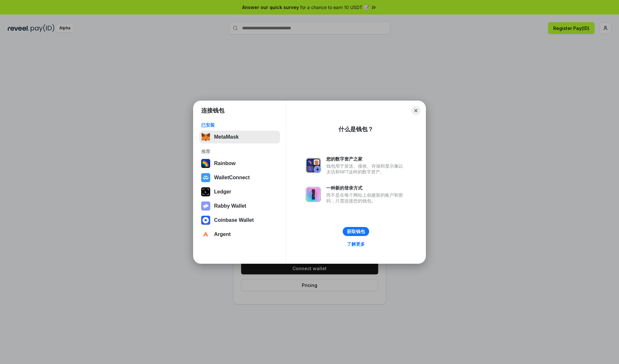 This screenshot has width=619, height=364. I want to click on div: 了解更多, so click(356, 244).